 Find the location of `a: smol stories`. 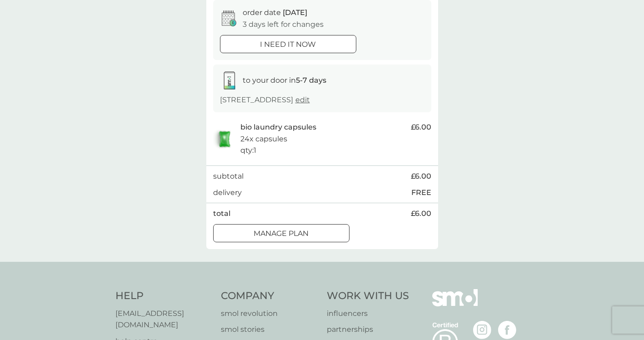

a: smol stories is located at coordinates (269, 330).